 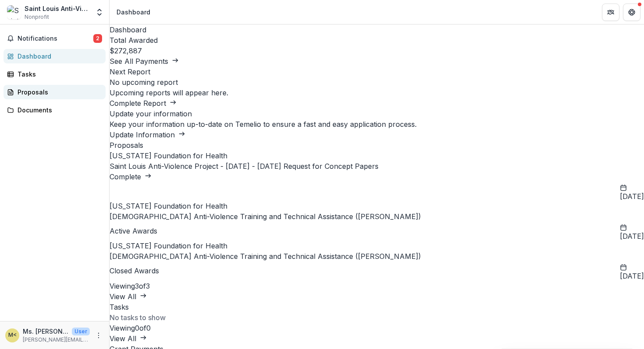 What do you see at coordinates (377, 93) in the screenshot?
I see `p: Upcoming reports will appear here.` at bounding box center [377, 93].